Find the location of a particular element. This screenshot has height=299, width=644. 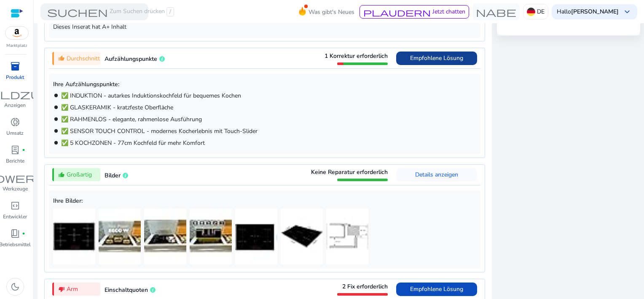

span: ✅ INDUKTION - autarkes Induktionskochfeld für bequemes Kochen is located at coordinates (151, 96).